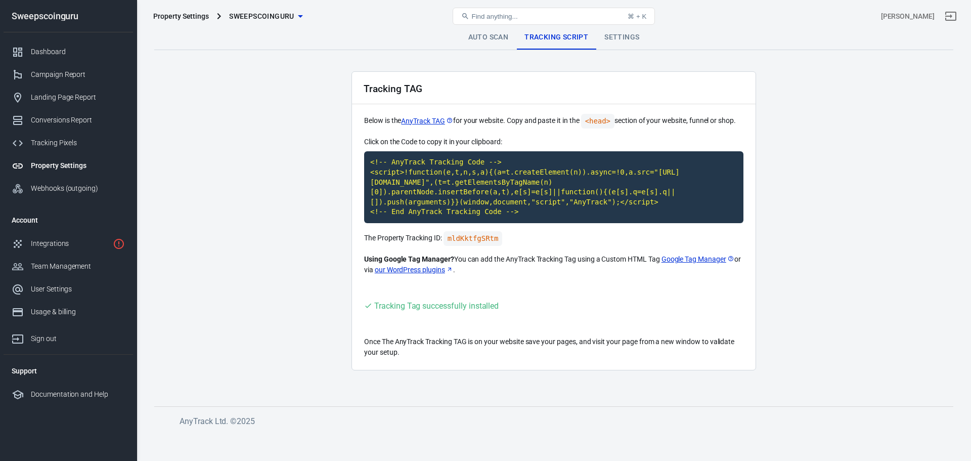  I want to click on div: ⌘ + K, so click(637, 16).